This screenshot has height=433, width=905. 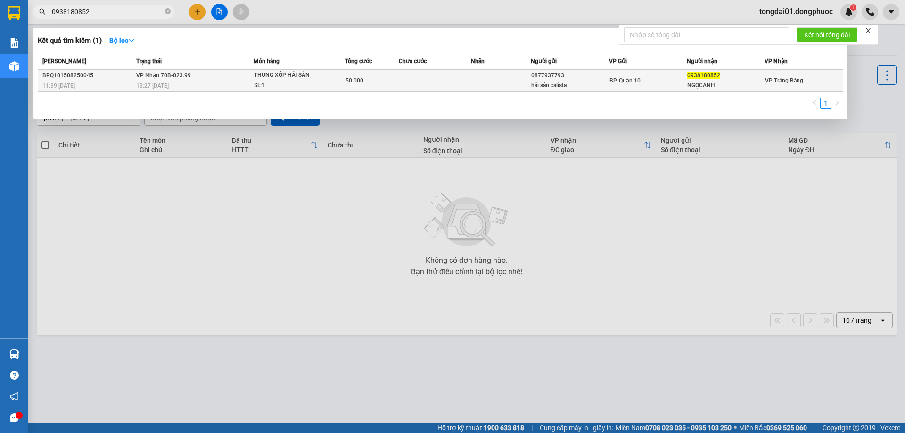 I want to click on span: question-circle, so click(x=14, y=375).